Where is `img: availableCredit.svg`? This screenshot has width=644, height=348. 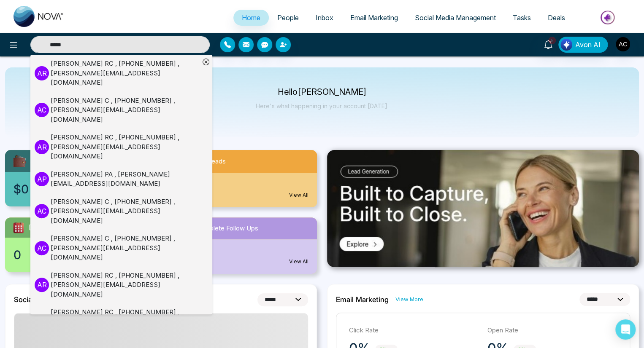 img: availableCredit.svg is located at coordinates (20, 161).